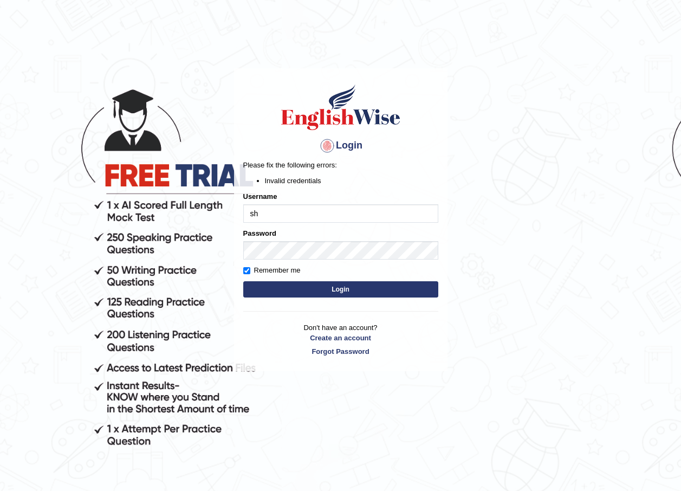 This screenshot has width=681, height=491. Describe the element at coordinates (341, 339) in the screenshot. I see `p: Don't have an account?` at that location.